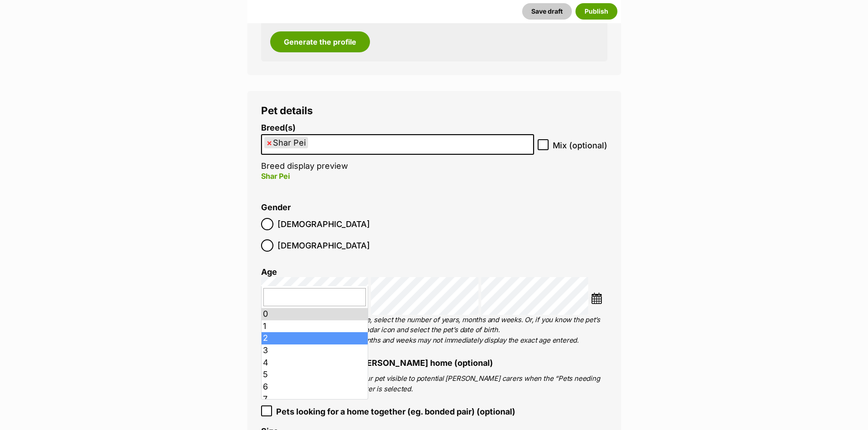 The width and height of the screenshot is (868, 430). What do you see at coordinates (315, 350) in the screenshot?
I see `li: 3` at bounding box center [315, 350].